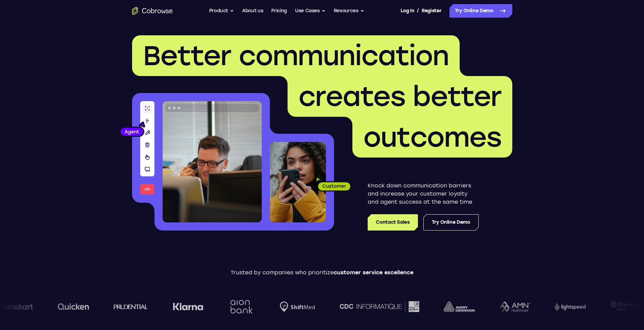 This screenshot has height=330, width=644. Describe the element at coordinates (423, 194) in the screenshot. I see `p: Knock down communication barriers and increase your customer loyalty and agent success at the sam...` at that location.